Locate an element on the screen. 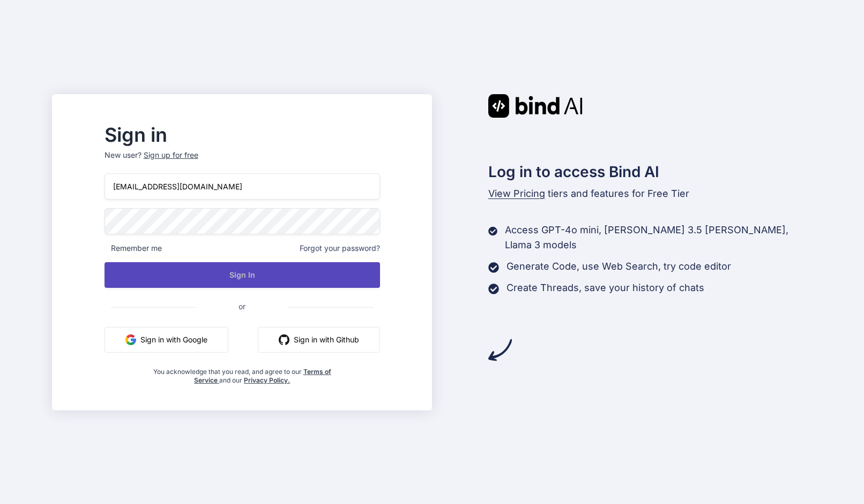  a: Terms of Service is located at coordinates (262, 376).